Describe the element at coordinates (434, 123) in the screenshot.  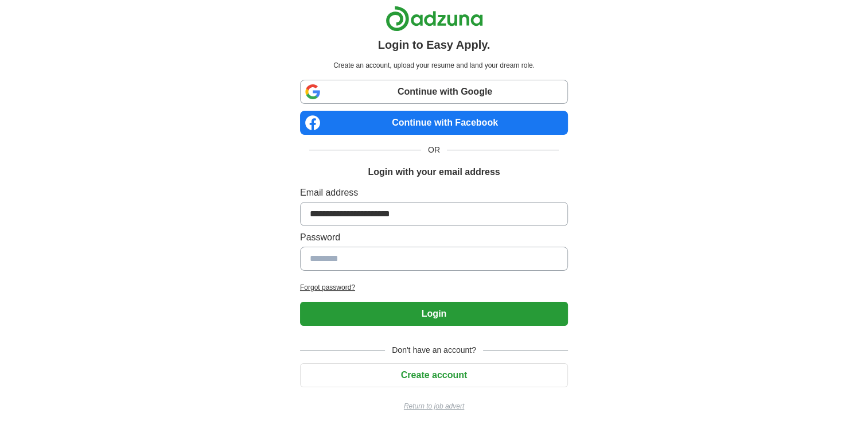
I see `a: Continue with Facebook` at that location.